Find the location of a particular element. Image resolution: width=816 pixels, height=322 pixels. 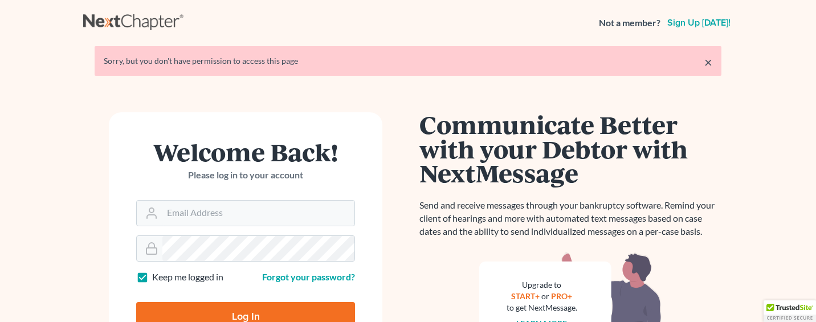

a: PRO+ is located at coordinates (562, 296).